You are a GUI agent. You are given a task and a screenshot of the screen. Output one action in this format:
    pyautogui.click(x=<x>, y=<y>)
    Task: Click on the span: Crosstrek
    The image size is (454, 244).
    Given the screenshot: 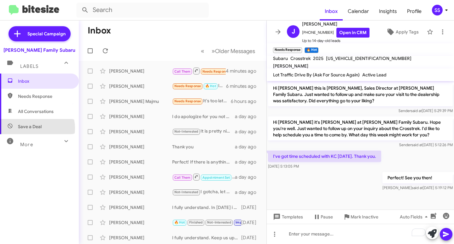 What is the action you would take?
    pyautogui.click(x=300, y=58)
    